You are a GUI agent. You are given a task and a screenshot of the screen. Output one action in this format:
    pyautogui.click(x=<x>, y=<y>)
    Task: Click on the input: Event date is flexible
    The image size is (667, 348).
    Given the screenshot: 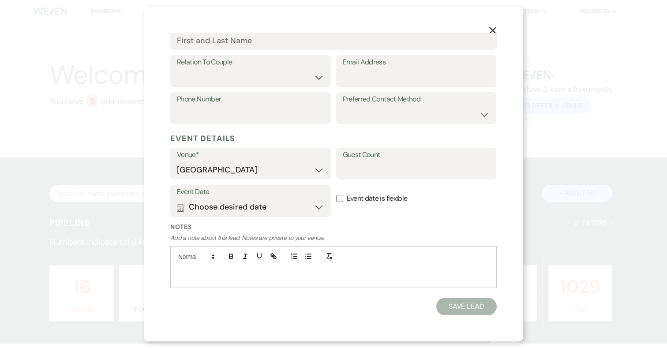 What is the action you would take?
    pyautogui.click(x=340, y=199)
    